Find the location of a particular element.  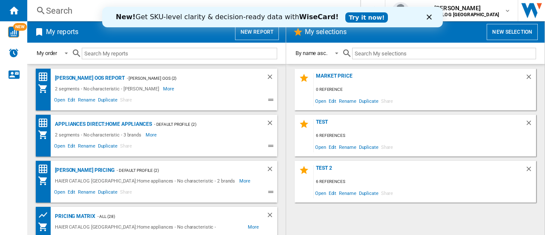

div: Search is located at coordinates (192, 11).